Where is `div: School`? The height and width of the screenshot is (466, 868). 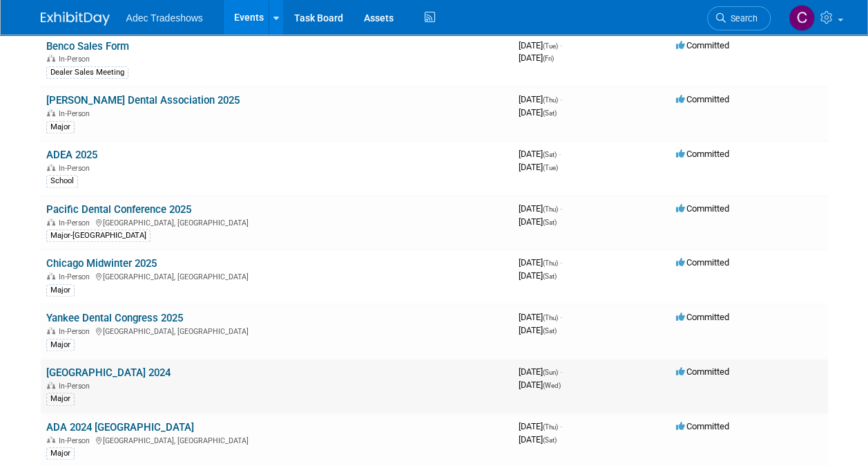 div: School is located at coordinates (62, 181).